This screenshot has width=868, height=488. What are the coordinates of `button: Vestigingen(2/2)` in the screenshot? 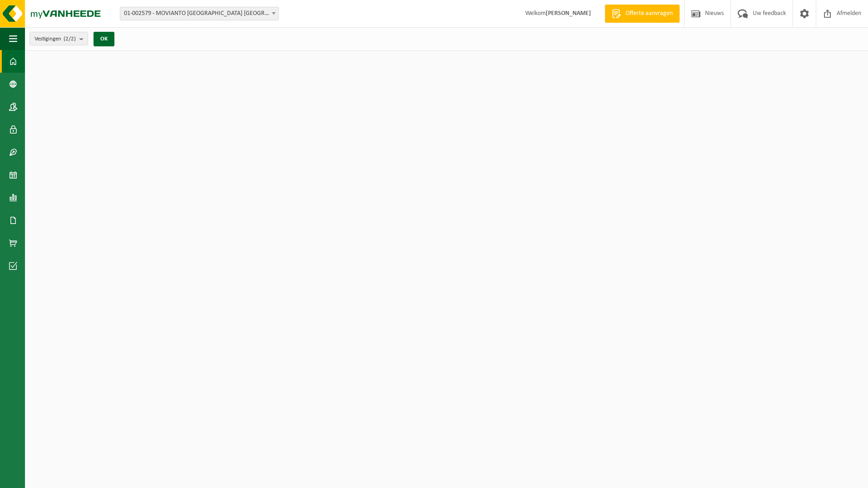 It's located at (59, 39).